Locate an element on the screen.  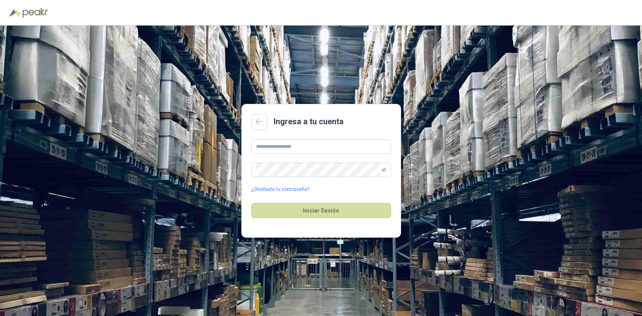
button: Iniciar Sesión is located at coordinates (321, 210).